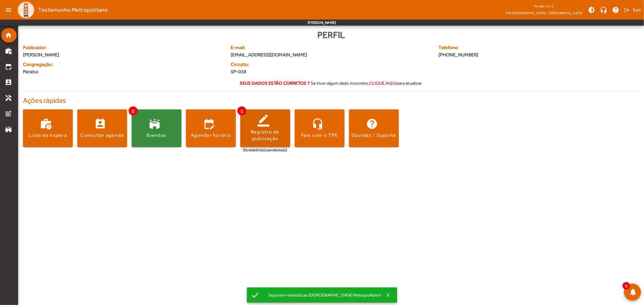 This screenshot has width=644, height=305. What do you see at coordinates (331, 100) in the screenshot?
I see `h4: Ações rápidas` at bounding box center [331, 100].